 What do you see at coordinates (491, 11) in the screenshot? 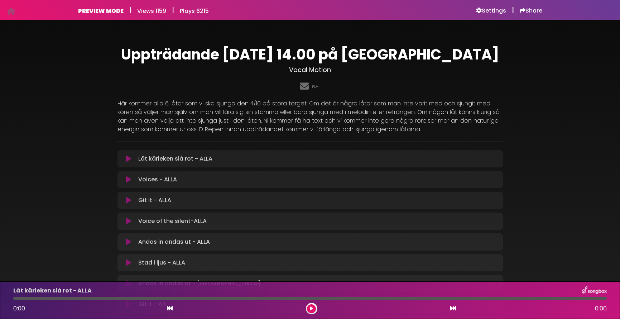
I see `a: Settings` at bounding box center [491, 11].